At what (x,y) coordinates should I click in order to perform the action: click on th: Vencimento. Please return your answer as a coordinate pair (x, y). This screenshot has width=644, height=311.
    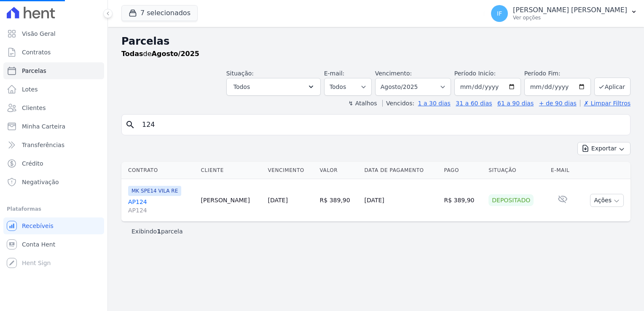
    Looking at the image, I should click on (290, 170).